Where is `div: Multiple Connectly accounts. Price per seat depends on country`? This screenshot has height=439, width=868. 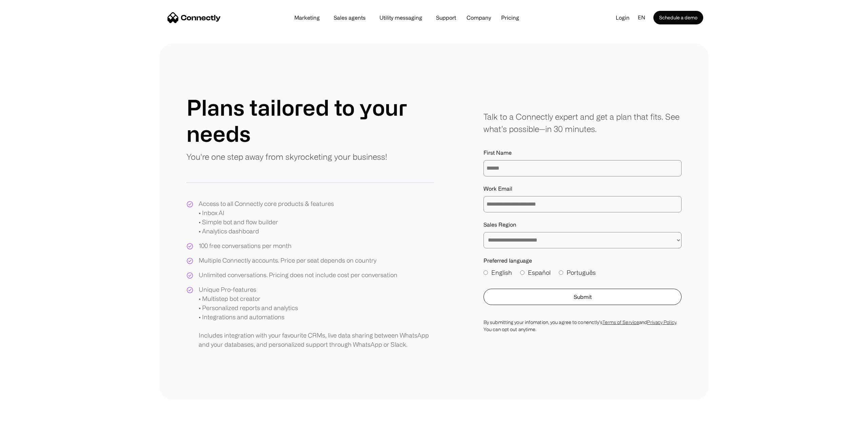
div: Multiple Connectly accounts. Price per seat depends on country is located at coordinates (287, 260).